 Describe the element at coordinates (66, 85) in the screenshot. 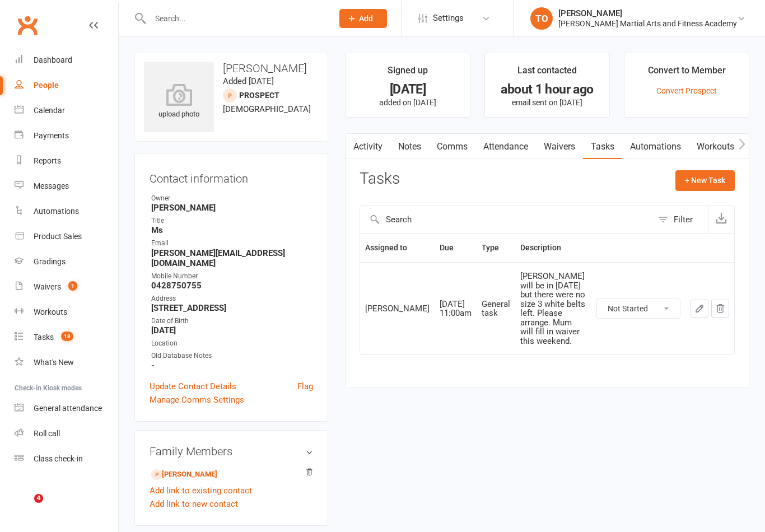

I see `a: People` at that location.